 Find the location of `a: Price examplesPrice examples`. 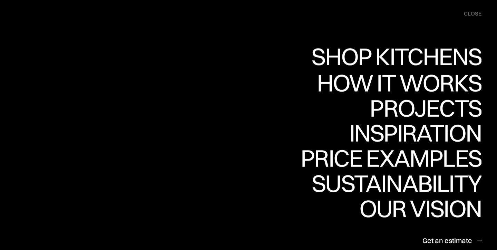

a: Price examplesPrice examples is located at coordinates (391, 158).